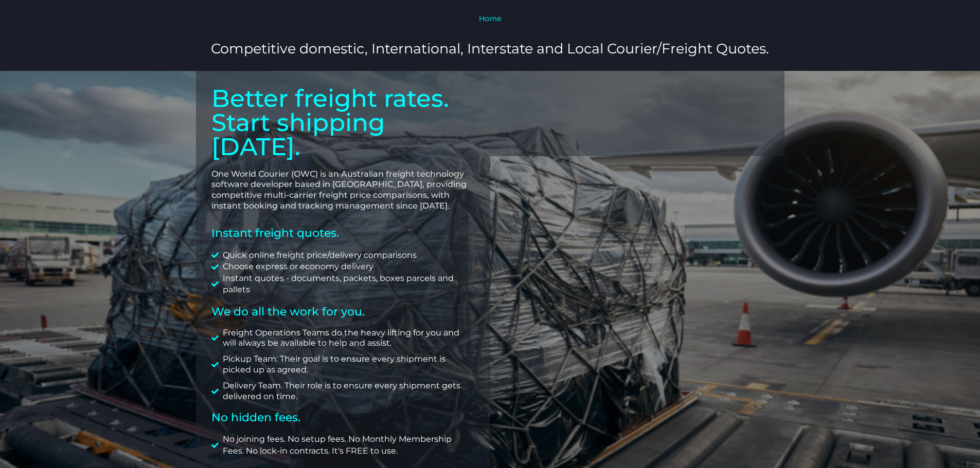 The image size is (980, 468). I want to click on h2: No hidden fees., so click(343, 418).